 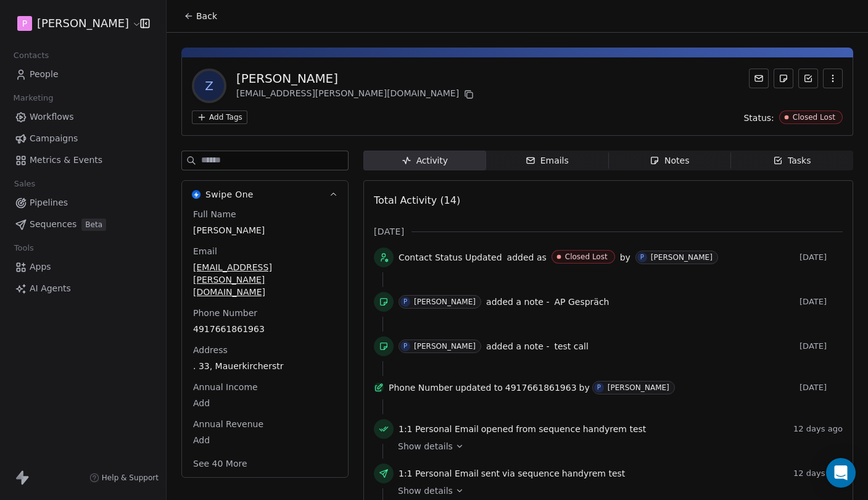 What do you see at coordinates (83, 116) in the screenshot?
I see `a: Workflows` at bounding box center [83, 116].